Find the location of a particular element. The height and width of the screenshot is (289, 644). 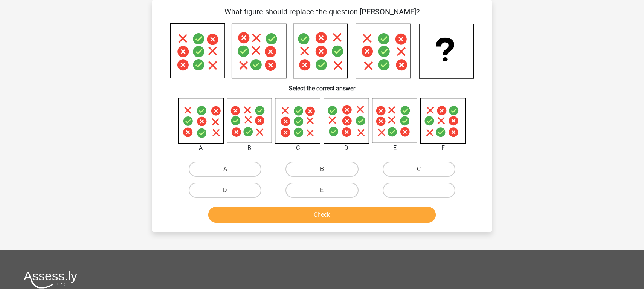

button: Check is located at coordinates (322, 215).